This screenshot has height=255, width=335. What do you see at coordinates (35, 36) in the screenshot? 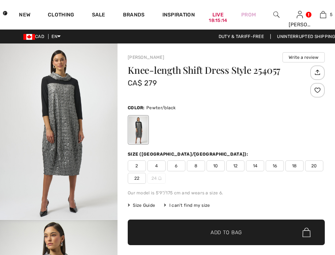
I see `span: CAD` at bounding box center [35, 36].